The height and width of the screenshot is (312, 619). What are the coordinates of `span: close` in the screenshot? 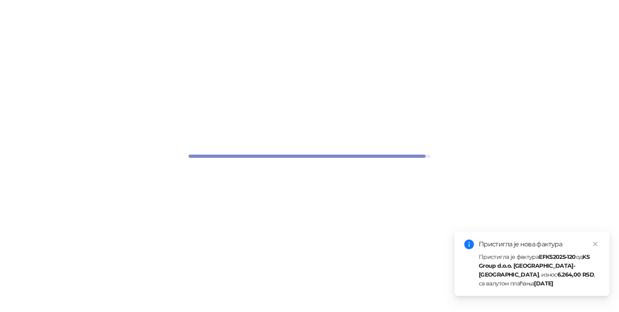 It's located at (595, 244).